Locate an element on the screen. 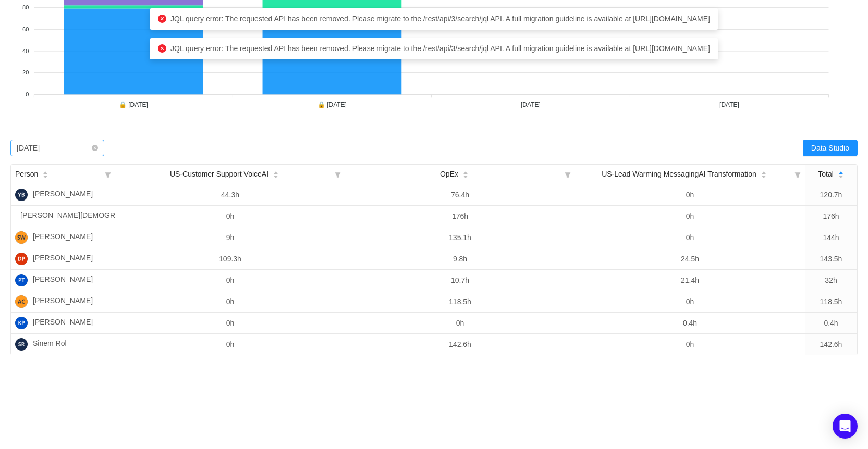 Image resolution: width=868 pixels, height=449 pixels. img: KP is located at coordinates (22, 323).